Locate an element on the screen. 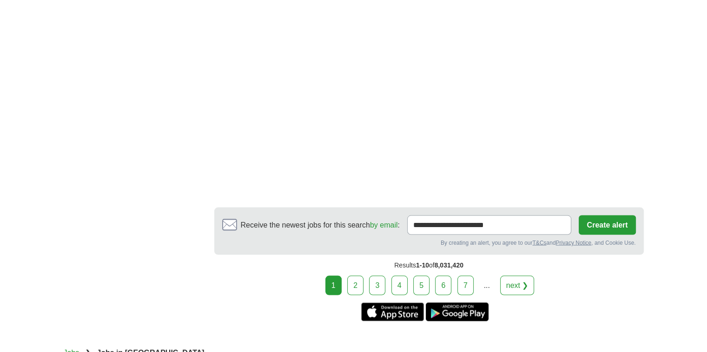 The image size is (707, 352). span: Receive the newest jobs for this search : is located at coordinates (320, 225).